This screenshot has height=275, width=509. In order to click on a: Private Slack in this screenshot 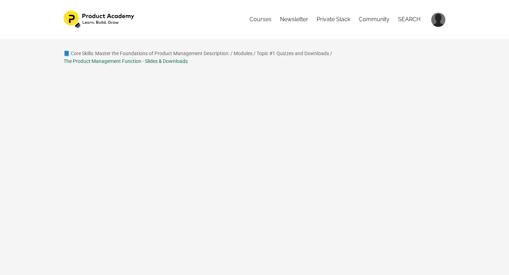, I will do `click(333, 19)`.